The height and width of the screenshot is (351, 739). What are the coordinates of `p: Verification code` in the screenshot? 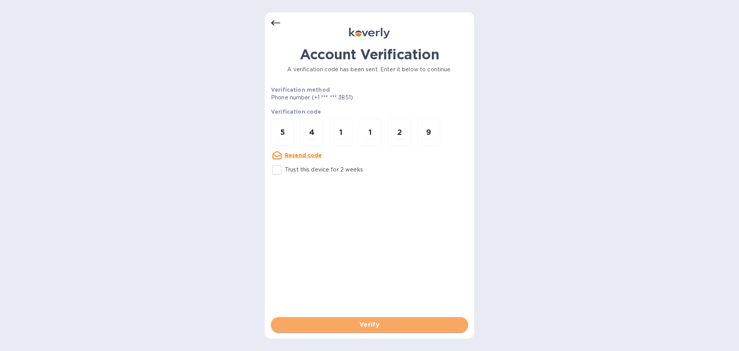 It's located at (370, 112).